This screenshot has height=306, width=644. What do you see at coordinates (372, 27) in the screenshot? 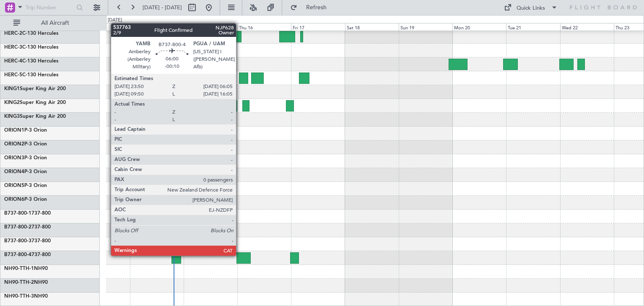
I see `div: Sat 18` at bounding box center [372, 27].